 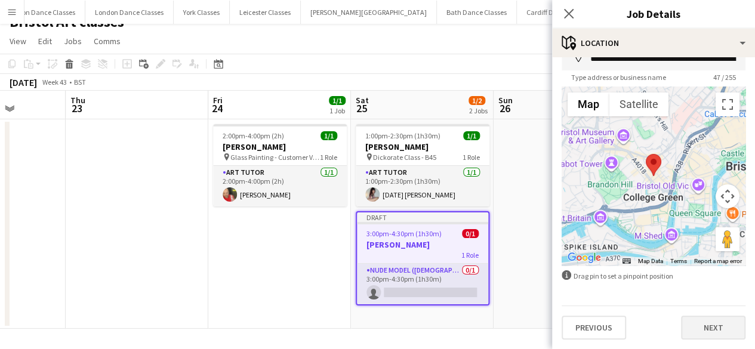 I want to click on button: London Dance Classes, so click(x=130, y=12).